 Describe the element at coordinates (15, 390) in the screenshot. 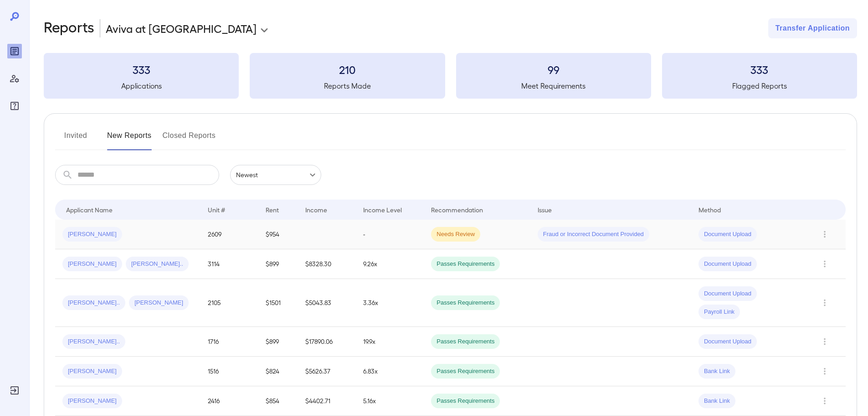

I see `div: Log Out` at that location.